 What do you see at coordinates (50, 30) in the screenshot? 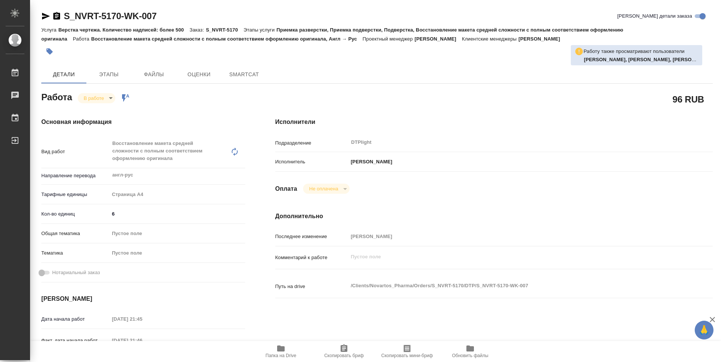
I see `p: Услуга` at bounding box center [50, 30].